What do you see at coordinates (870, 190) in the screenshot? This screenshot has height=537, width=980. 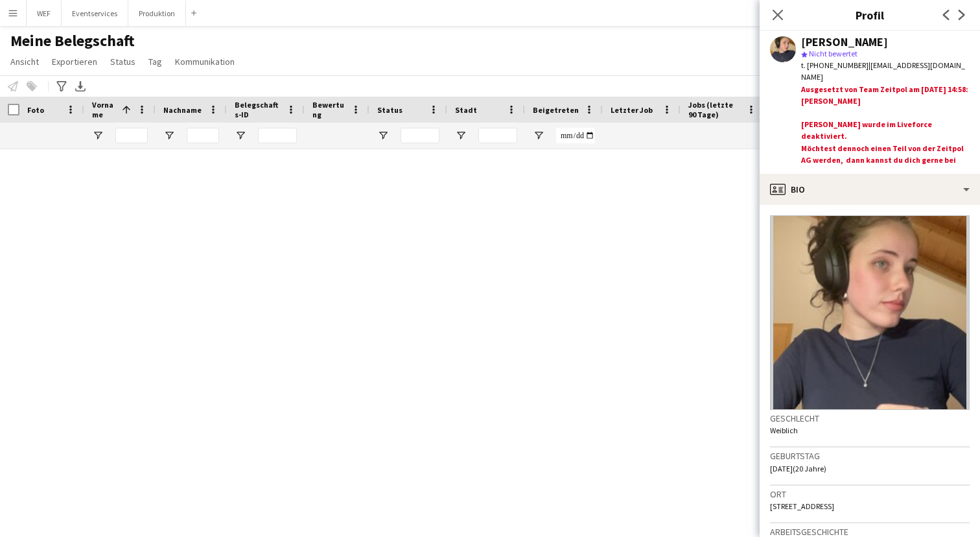 I see `div: Bio` at bounding box center [870, 190].